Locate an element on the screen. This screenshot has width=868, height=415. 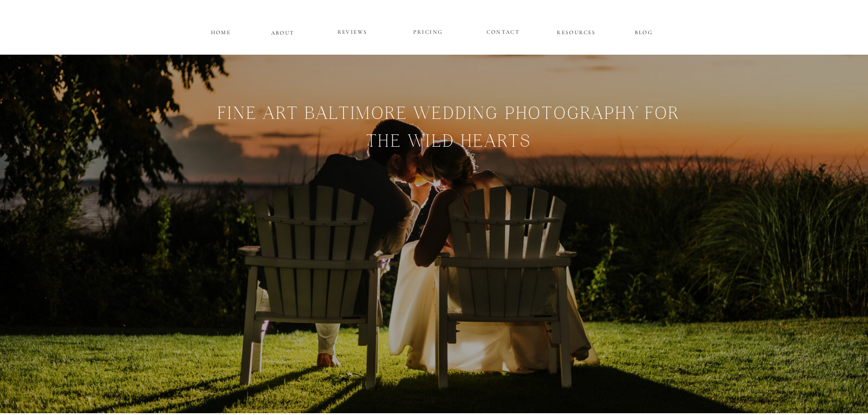
a: REVIEWS is located at coordinates (353, 33).